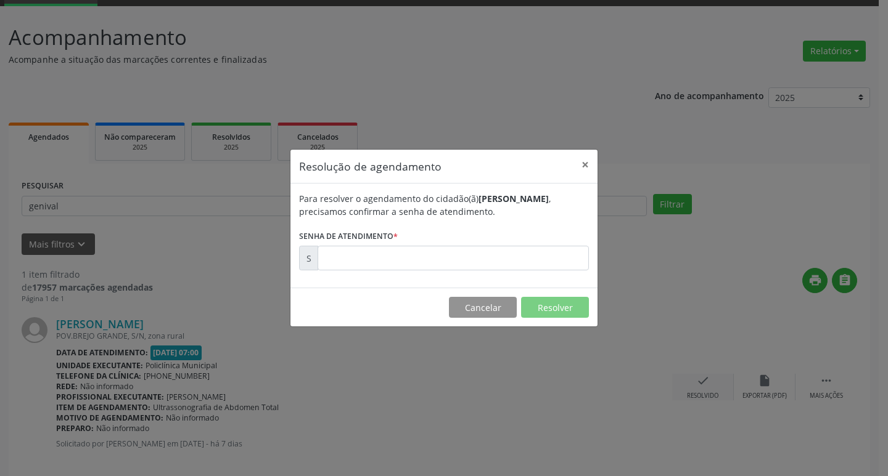 This screenshot has width=888, height=476. What do you see at coordinates (483, 308) in the screenshot?
I see `button: Cancelar` at bounding box center [483, 308].